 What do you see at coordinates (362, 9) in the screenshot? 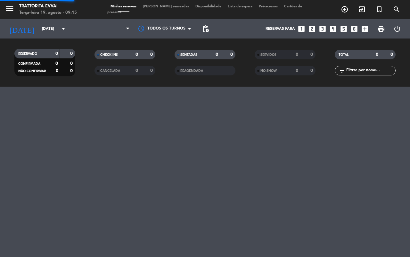
I see `i: exit_to_app` at bounding box center [362, 9].